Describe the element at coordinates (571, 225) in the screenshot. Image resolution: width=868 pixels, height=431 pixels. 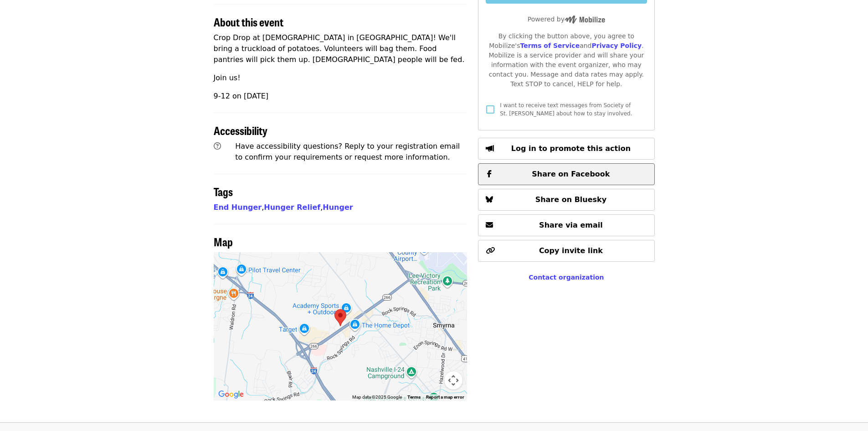
I see `span: Share via email` at that location.